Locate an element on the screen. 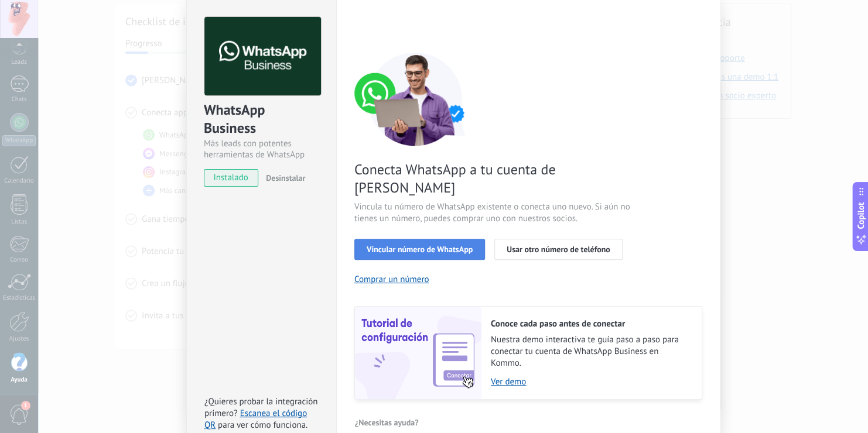  span: ¿Necesitas ayuda? is located at coordinates (387, 423).